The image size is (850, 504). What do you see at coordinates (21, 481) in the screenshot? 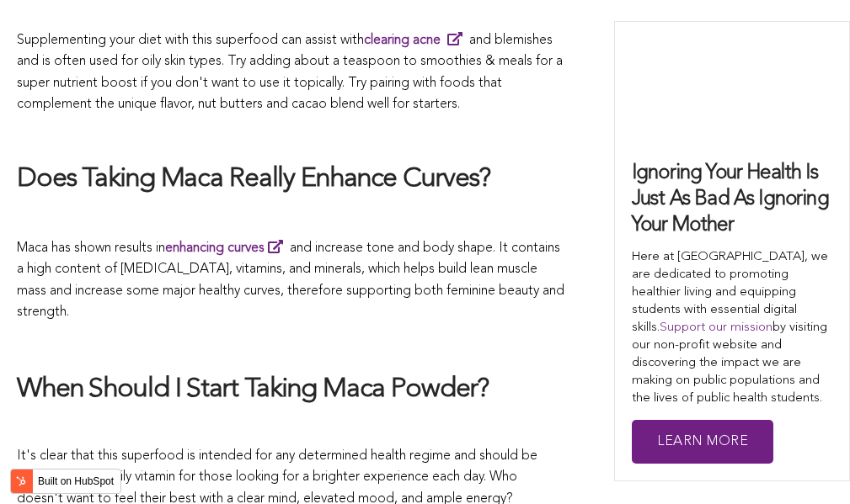
I see `img: HubSpot sprocket logo` at bounding box center [21, 481].